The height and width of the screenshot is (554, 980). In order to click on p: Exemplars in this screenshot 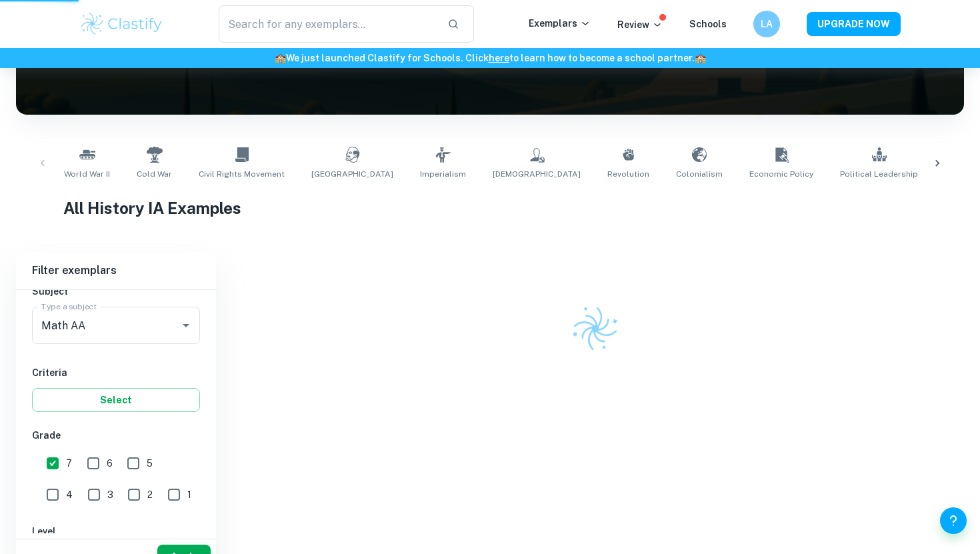, I will do `click(560, 23)`.